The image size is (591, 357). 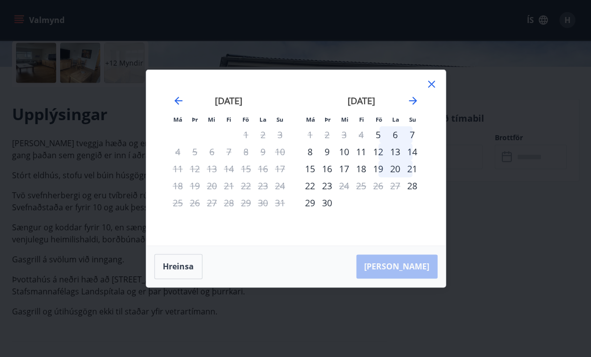 I want to click on div: 10, so click(x=344, y=152).